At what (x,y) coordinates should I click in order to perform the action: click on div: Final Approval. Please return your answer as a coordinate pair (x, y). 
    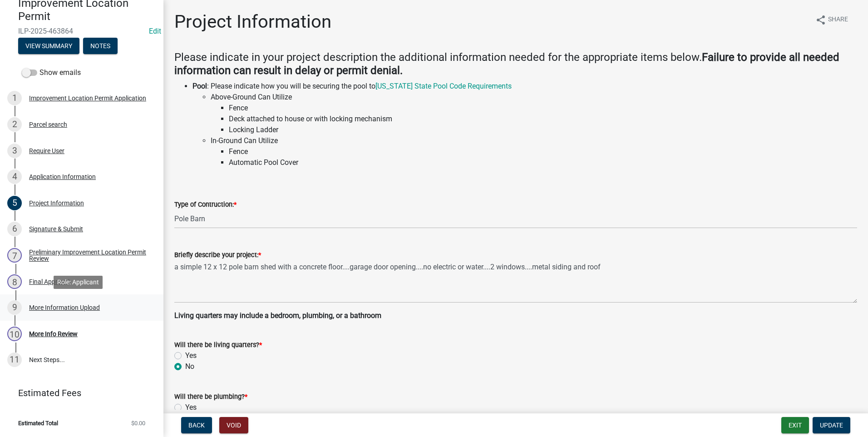
    Looking at the image, I should click on (49, 282).